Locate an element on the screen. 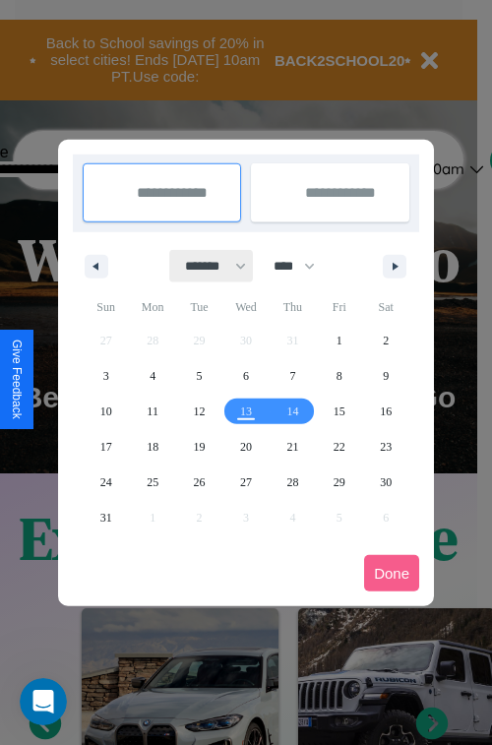 This screenshot has height=745, width=492. span: 18 is located at coordinates (153, 447).